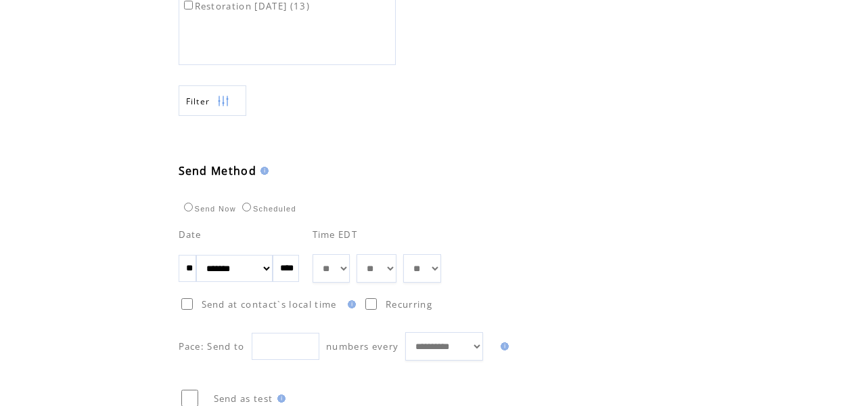 This screenshot has width=868, height=406. Describe the element at coordinates (362, 346) in the screenshot. I see `span: numbers every` at that location.